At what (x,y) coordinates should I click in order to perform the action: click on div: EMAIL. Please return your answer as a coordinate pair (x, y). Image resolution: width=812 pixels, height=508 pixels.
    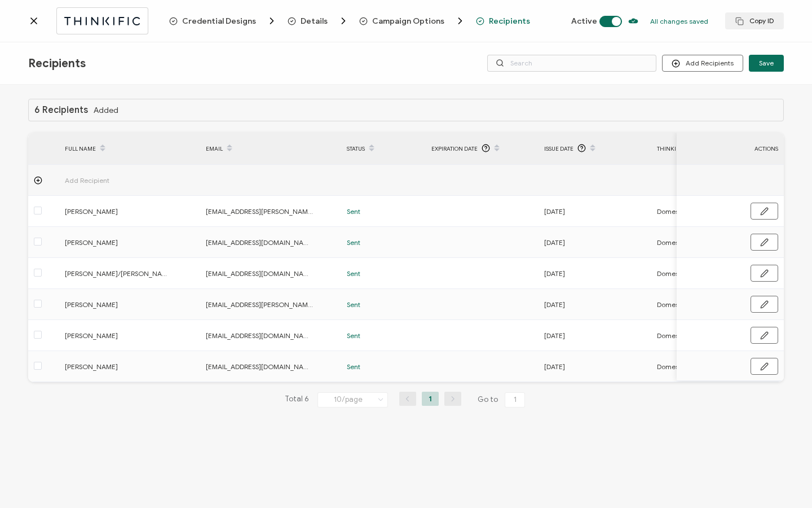
    Looking at the image, I should click on (271, 148).